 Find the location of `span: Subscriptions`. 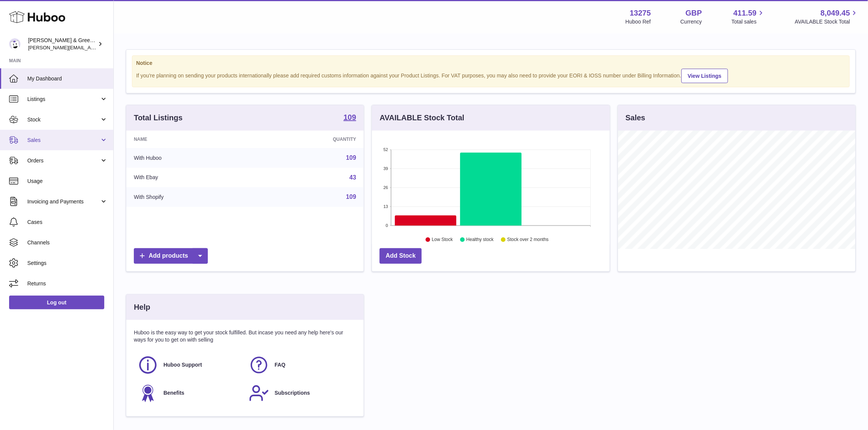

span: Subscriptions is located at coordinates (292, 393).